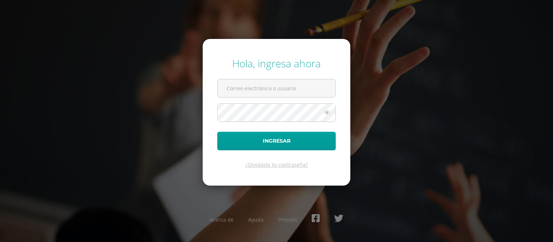  Describe the element at coordinates (288, 220) in the screenshot. I see `a: Presskit` at that location.